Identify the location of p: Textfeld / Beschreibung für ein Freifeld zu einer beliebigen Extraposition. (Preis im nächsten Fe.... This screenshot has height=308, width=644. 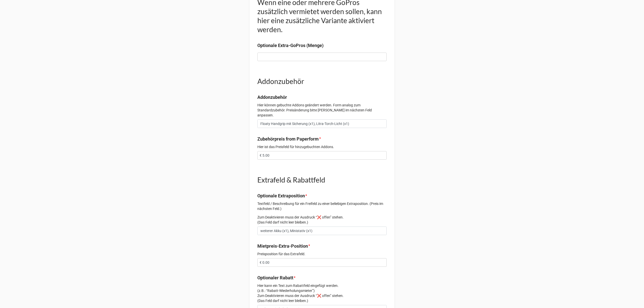
(322, 206).